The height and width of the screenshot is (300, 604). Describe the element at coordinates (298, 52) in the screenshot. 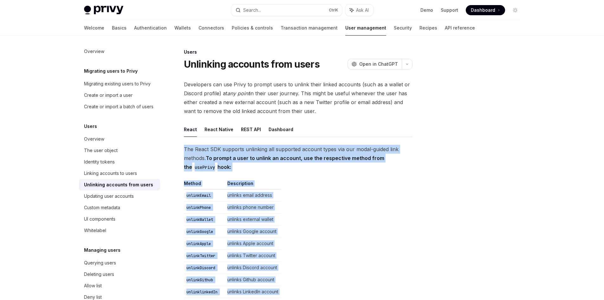

I see `div: Users` at that location.